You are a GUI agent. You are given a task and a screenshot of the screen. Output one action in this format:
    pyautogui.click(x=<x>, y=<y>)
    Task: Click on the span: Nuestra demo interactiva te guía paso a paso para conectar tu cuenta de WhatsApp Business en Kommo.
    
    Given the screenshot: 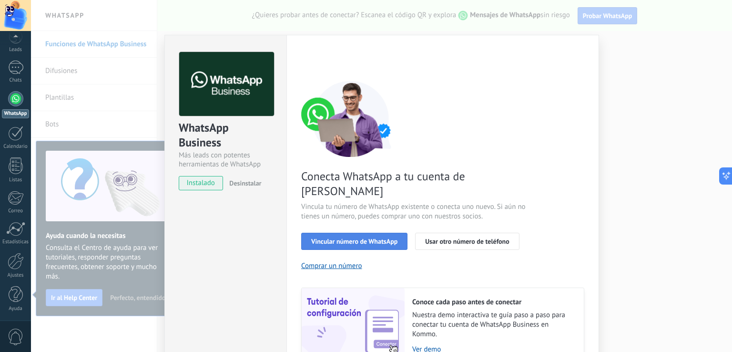 What is the action you would take?
    pyautogui.click(x=493, y=324)
    